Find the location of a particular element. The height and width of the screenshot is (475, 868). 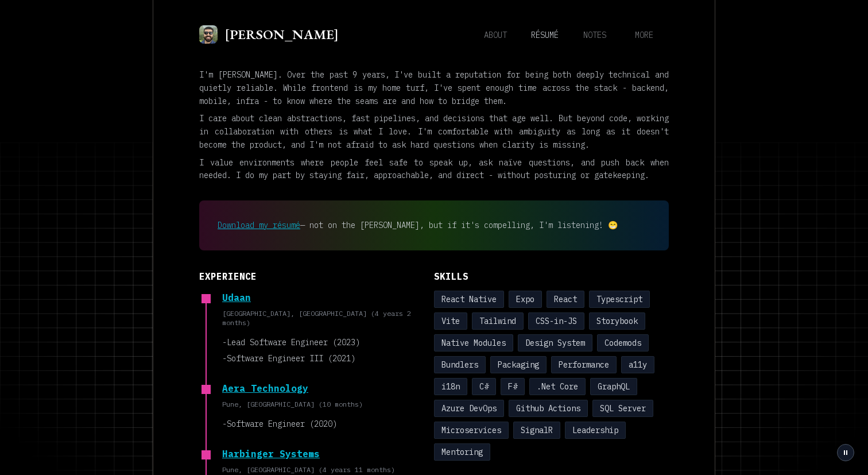

div: CSS-in-JS is located at coordinates (556, 321).